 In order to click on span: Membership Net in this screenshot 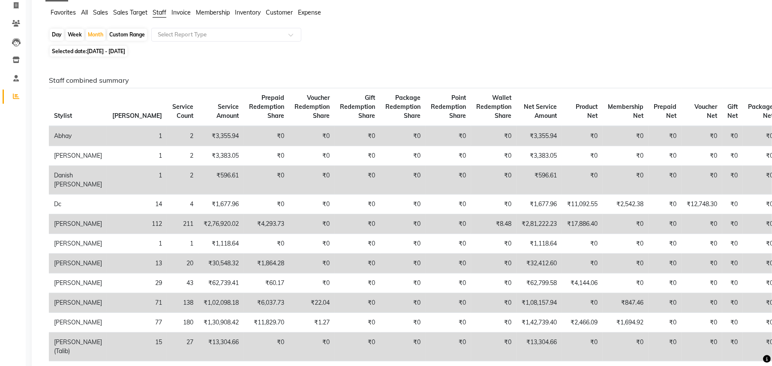, I will do `click(626, 111)`.